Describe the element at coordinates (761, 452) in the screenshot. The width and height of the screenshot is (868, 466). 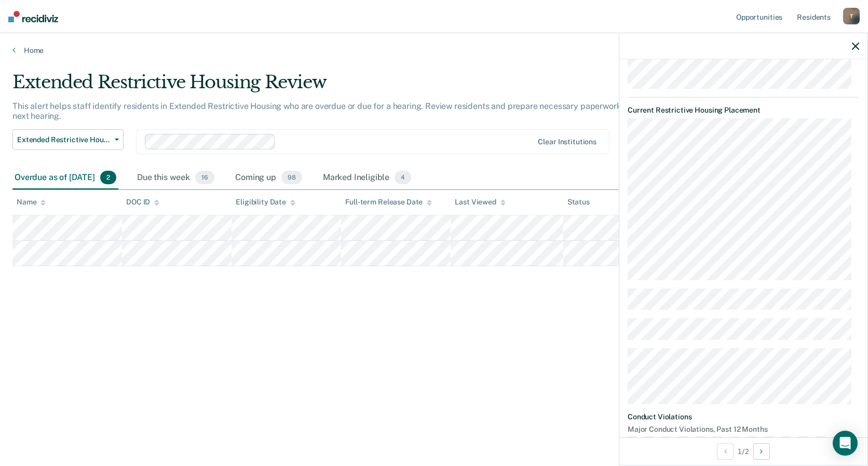
I see `button: Next Opportunity` at that location.